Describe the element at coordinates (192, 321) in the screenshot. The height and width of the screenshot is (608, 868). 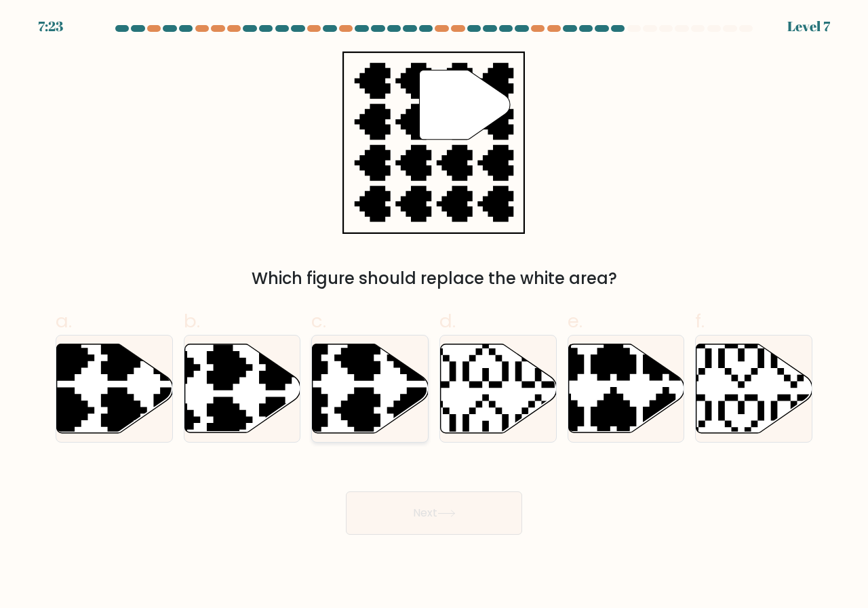
I see `span: b.` at that location.